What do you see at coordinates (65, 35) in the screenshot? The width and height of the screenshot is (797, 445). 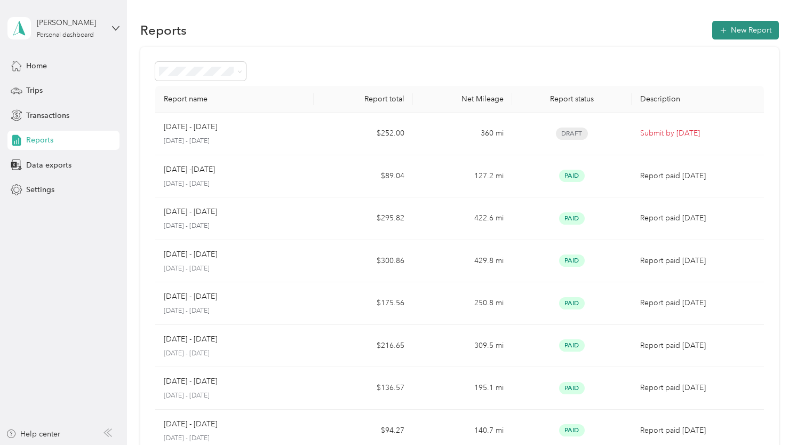 I see `div: Personal dashboard` at bounding box center [65, 35].